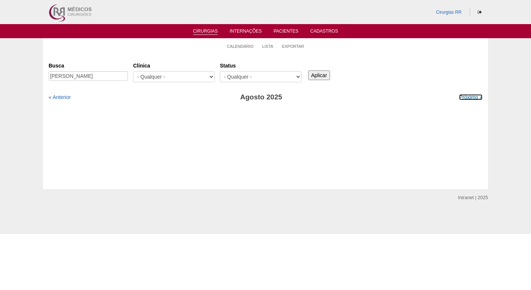 The image size is (531, 290). I want to click on h3: Agosto 2025, so click(261, 97).